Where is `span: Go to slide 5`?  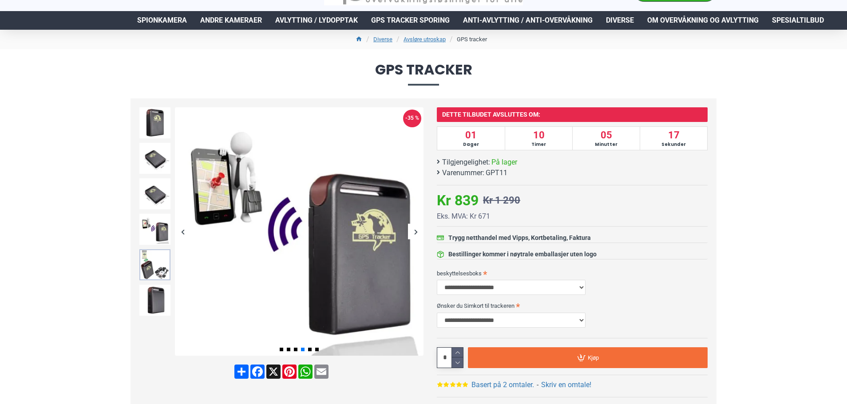 span: Go to slide 5 is located at coordinates (310, 350).